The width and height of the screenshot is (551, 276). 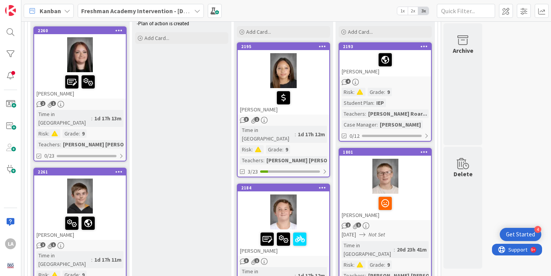 What do you see at coordinates (359, 125) in the screenshot?
I see `div: Case Manager` at bounding box center [359, 125].